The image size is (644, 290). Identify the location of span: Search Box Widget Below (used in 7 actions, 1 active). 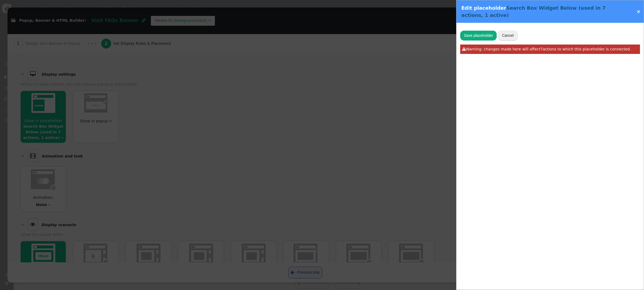
(534, 12).